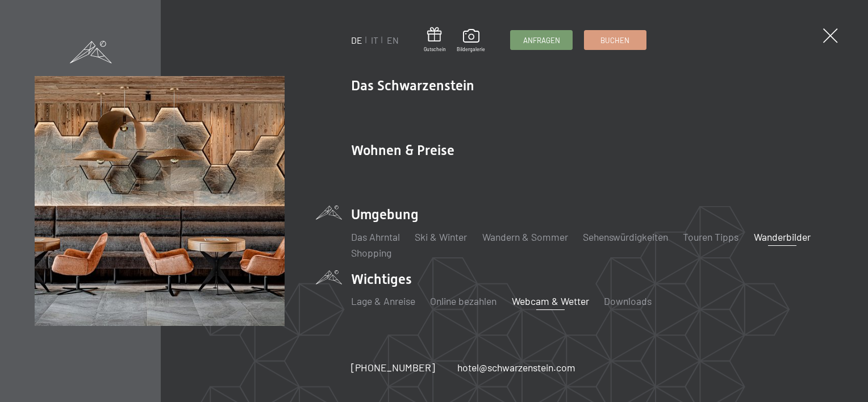 The height and width of the screenshot is (402, 868). What do you see at coordinates (435, 50) in the screenshot?
I see `span: Gutschein` at bounding box center [435, 50].